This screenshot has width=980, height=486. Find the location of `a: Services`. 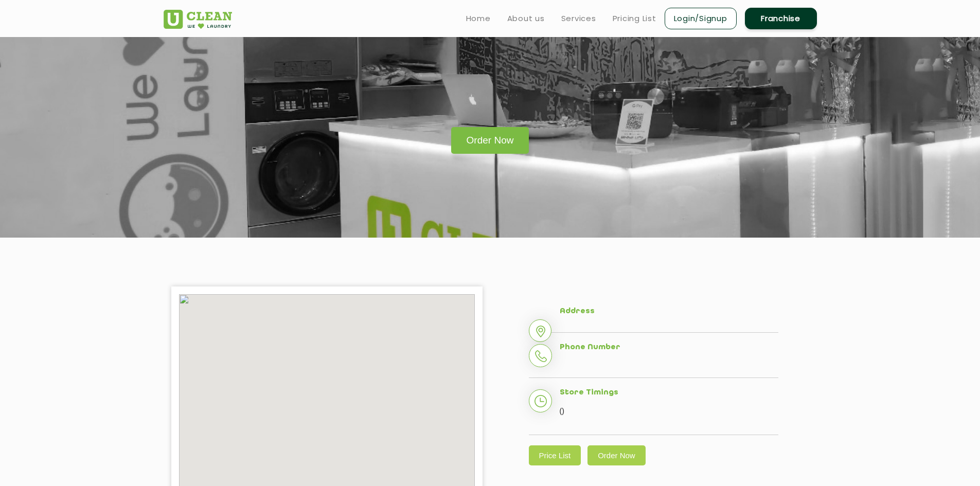

a: Services is located at coordinates (578, 19).